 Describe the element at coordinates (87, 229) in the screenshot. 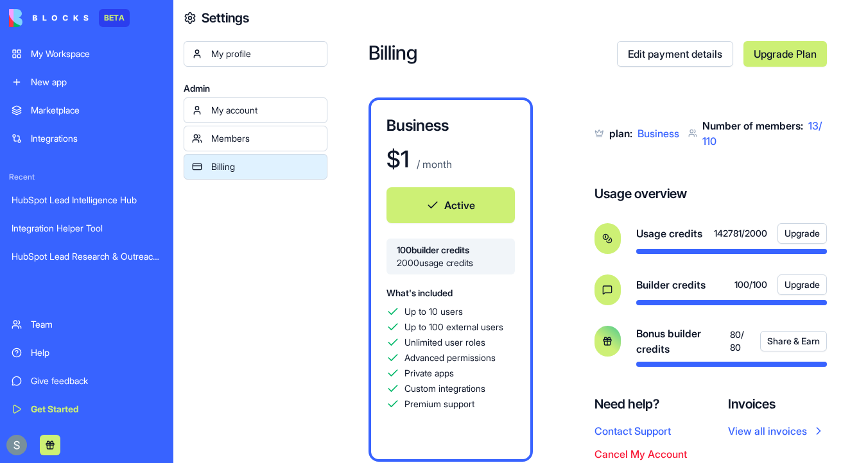

I see `a: Integration Helper Tool` at that location.